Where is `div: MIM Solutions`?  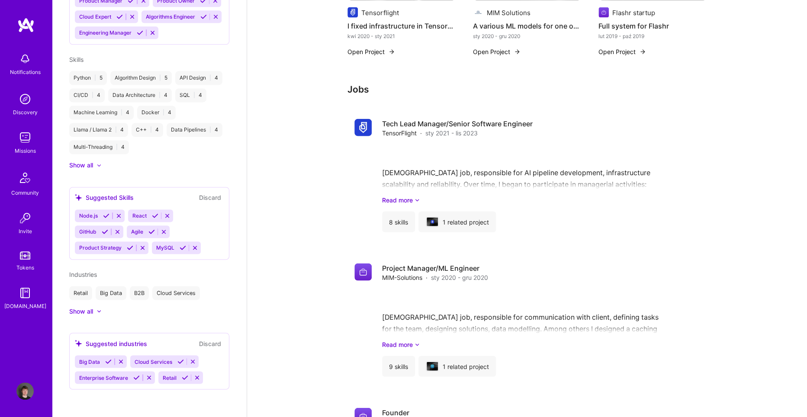 div: MIM Solutions is located at coordinates (508, 13).